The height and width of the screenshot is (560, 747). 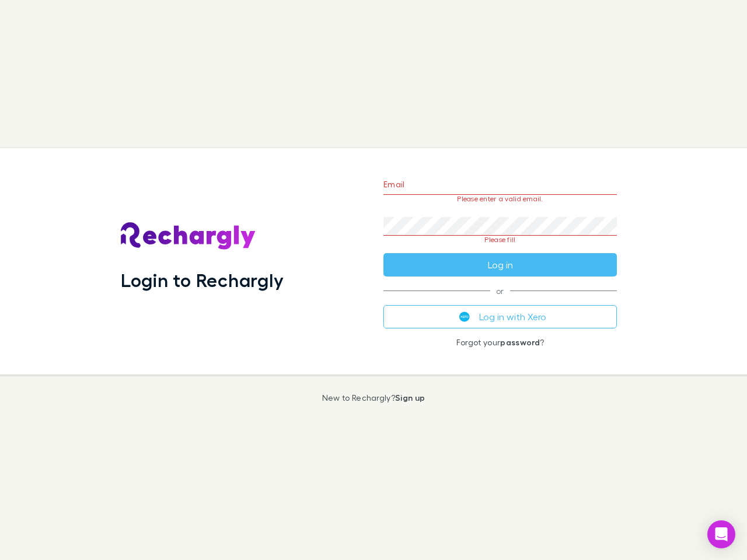 I want to click on a: Sign up, so click(x=410, y=397).